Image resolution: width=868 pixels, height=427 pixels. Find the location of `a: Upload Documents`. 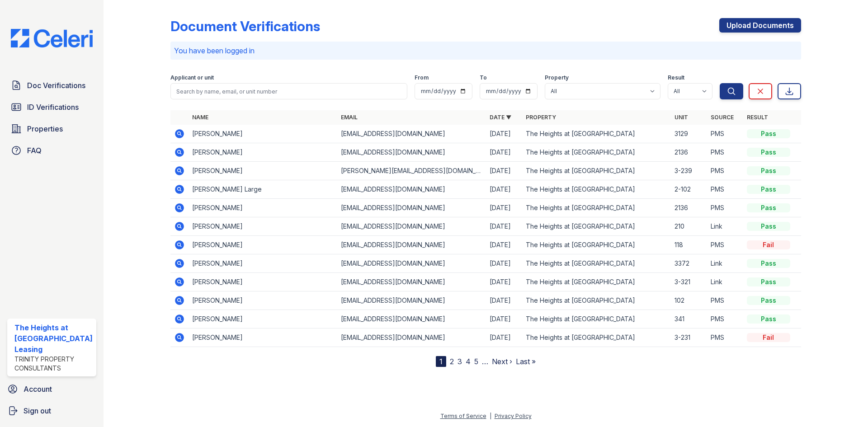

a: Upload Documents is located at coordinates (760, 25).